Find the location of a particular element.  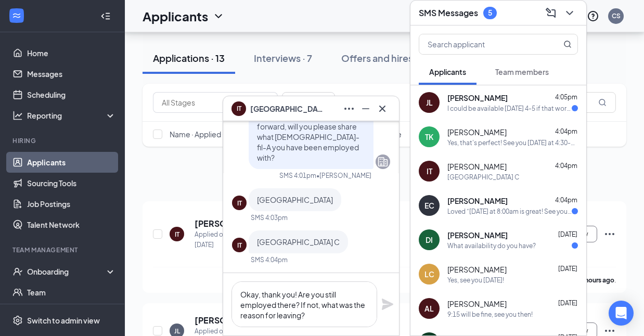

span: Team members is located at coordinates (522, 72).